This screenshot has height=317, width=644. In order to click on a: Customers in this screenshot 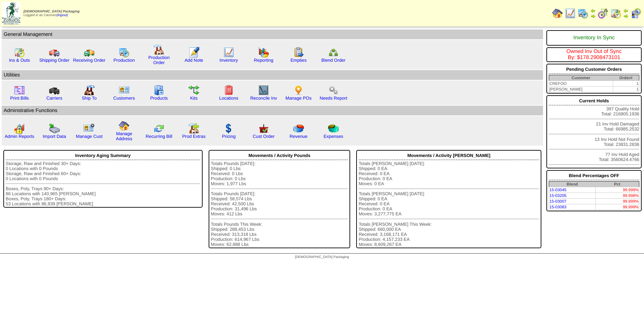, I will do `click(124, 98)`.